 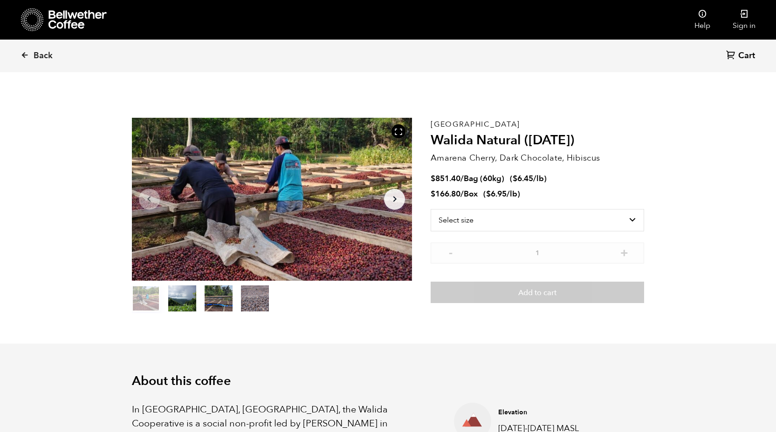 I want to click on span: Back, so click(x=43, y=56).